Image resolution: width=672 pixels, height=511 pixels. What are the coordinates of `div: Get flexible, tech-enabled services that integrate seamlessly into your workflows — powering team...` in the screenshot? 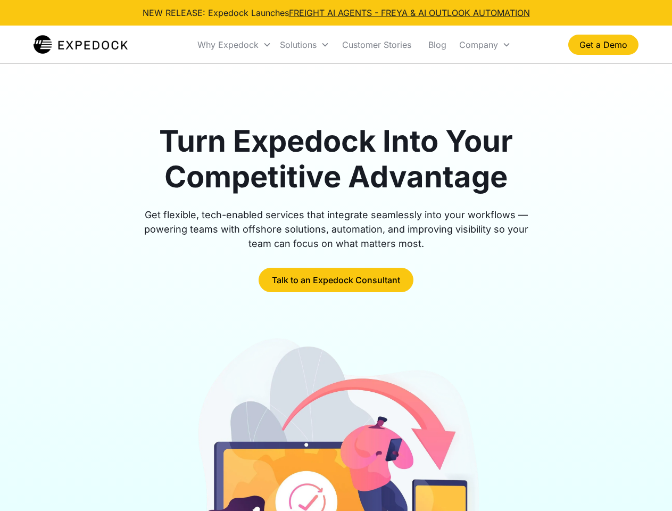 It's located at (336, 229).